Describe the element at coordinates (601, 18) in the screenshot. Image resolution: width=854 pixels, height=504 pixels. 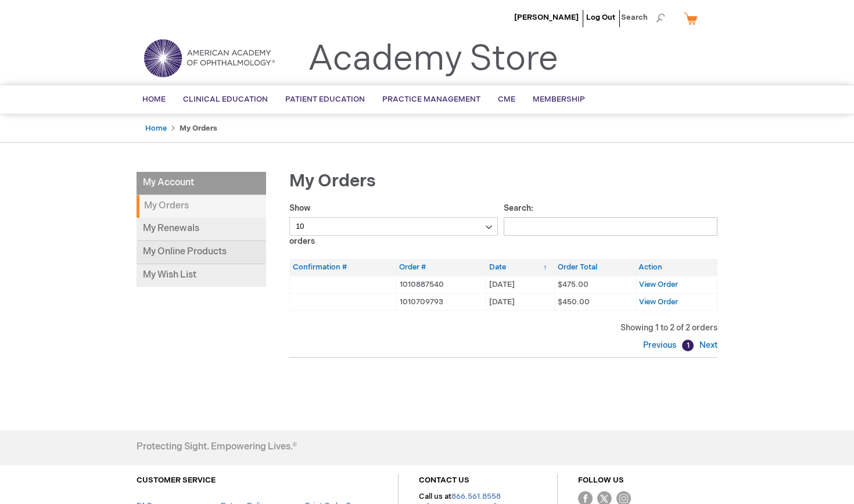
I see `a: Log Out` at that location.